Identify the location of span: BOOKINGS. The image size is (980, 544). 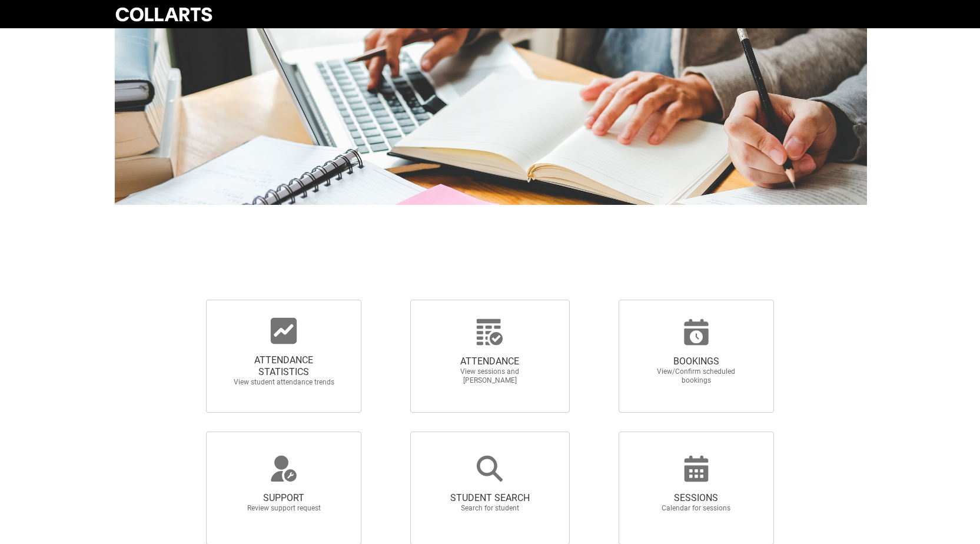
(696, 361).